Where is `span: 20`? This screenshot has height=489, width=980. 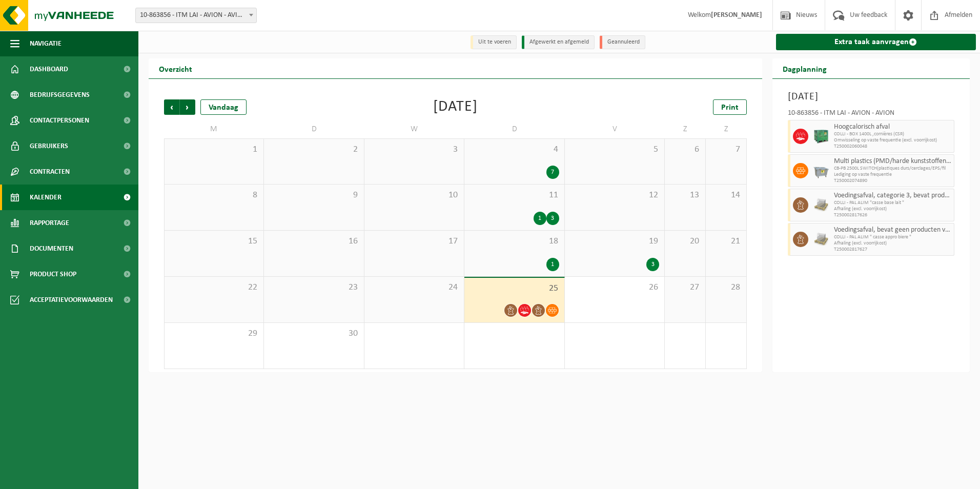
span: 20 is located at coordinates (685, 242).